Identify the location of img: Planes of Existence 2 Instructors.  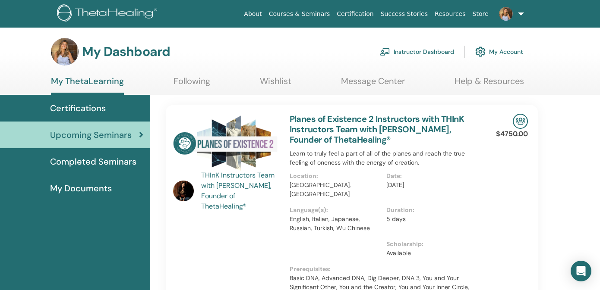
(226, 143).